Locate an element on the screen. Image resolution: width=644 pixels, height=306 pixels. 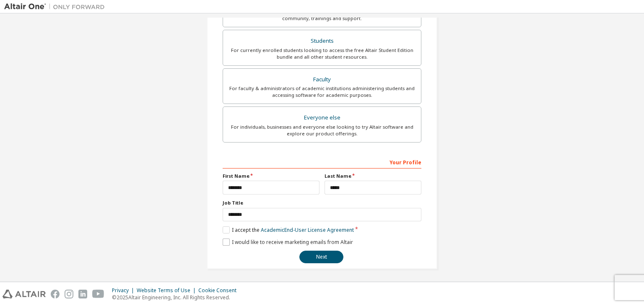
img: altair_logo.svg is located at coordinates (24, 293).